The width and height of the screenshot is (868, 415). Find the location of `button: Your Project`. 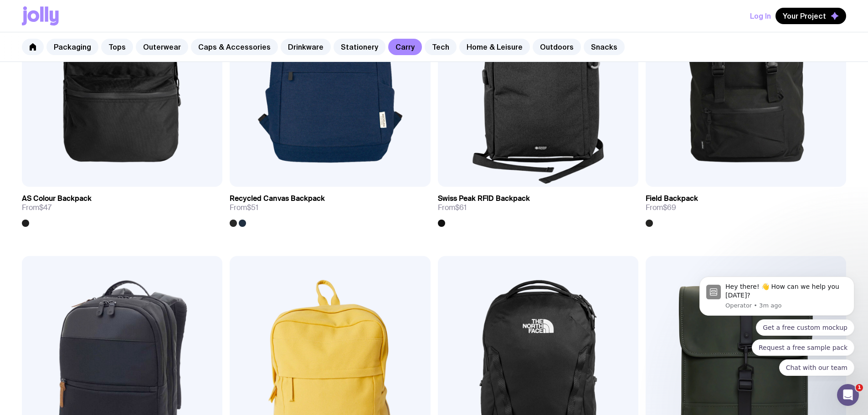

button: Your Project is located at coordinates (810, 16).